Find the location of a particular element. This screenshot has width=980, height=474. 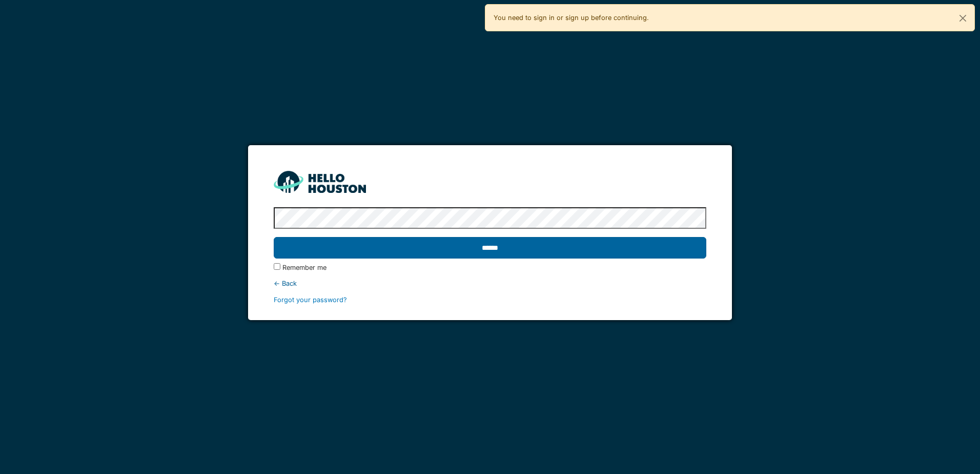

a: Forgot your password? is located at coordinates (310, 299).